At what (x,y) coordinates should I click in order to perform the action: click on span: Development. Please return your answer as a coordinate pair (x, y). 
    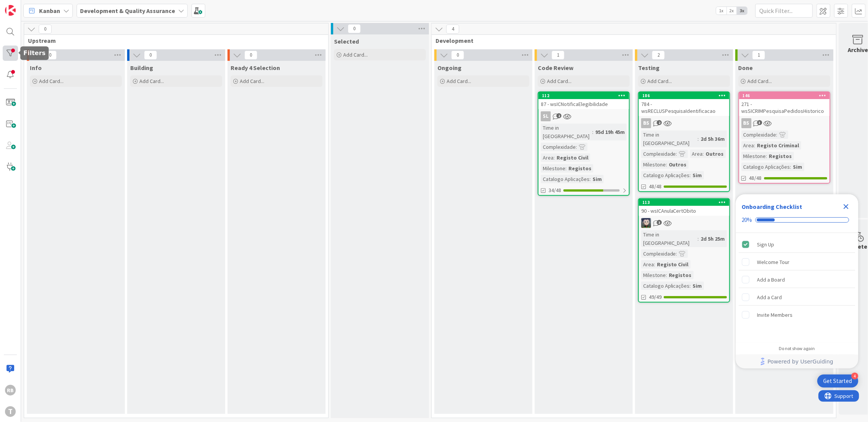
    Looking at the image, I should click on (631, 41).